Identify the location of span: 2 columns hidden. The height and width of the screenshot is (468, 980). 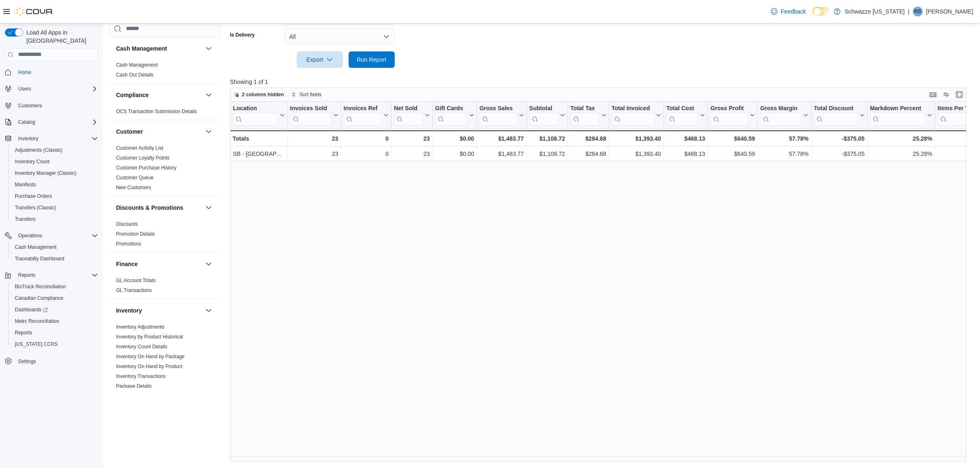
(263, 95).